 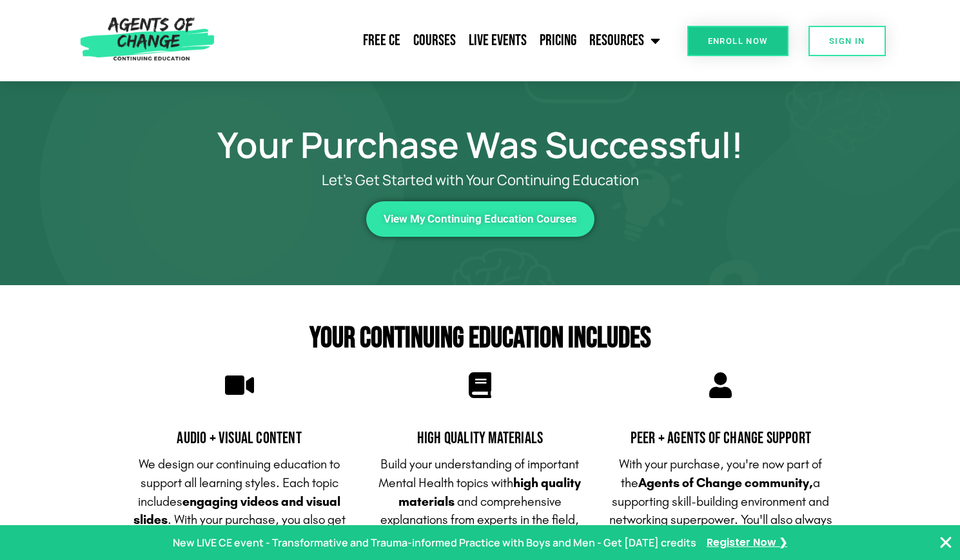 What do you see at coordinates (490, 491) in the screenshot?
I see `b: high quality materials` at bounding box center [490, 491].